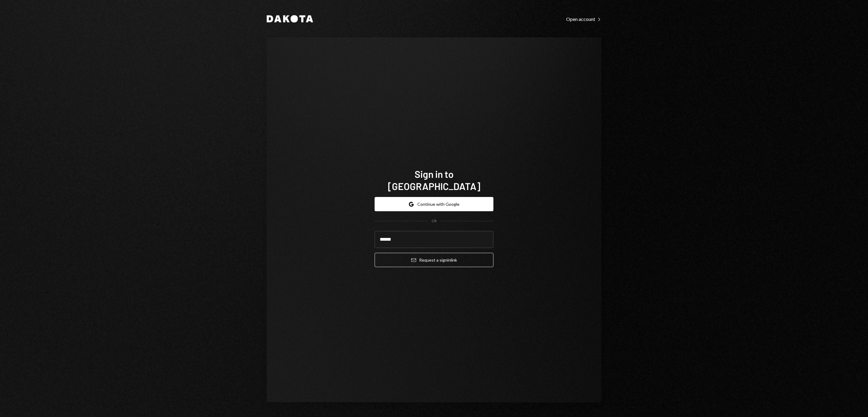 The height and width of the screenshot is (417, 868). I want to click on div: Open account, so click(584, 19).